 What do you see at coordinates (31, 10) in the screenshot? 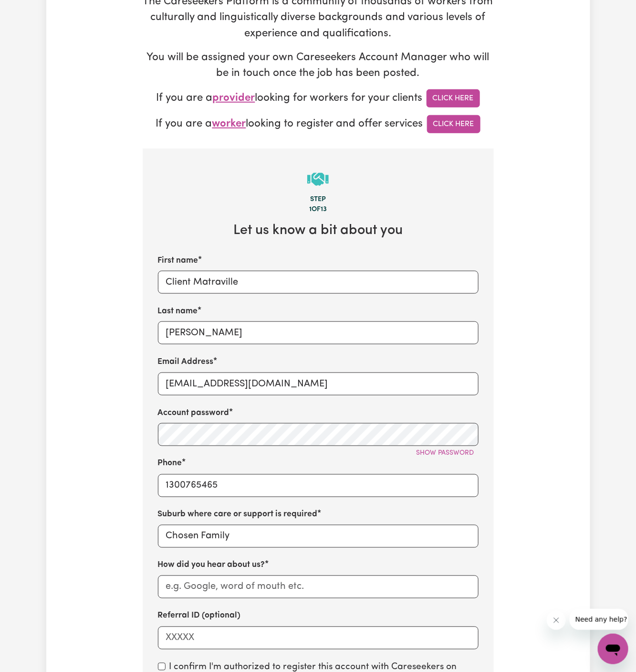
I see `span: Need any help?` at bounding box center [31, 10].